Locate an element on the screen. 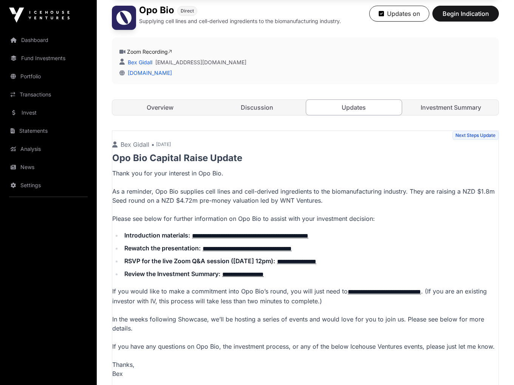 This screenshot has height=385, width=514. a: Invest is located at coordinates (48, 113).